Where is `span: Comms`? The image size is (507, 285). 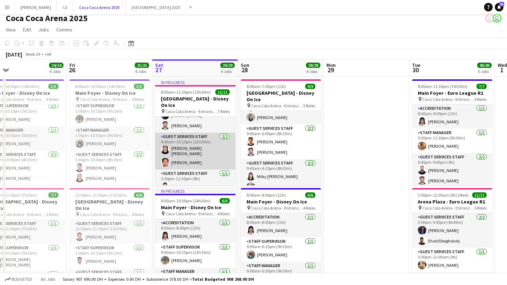
span: Comms is located at coordinates (64, 30).